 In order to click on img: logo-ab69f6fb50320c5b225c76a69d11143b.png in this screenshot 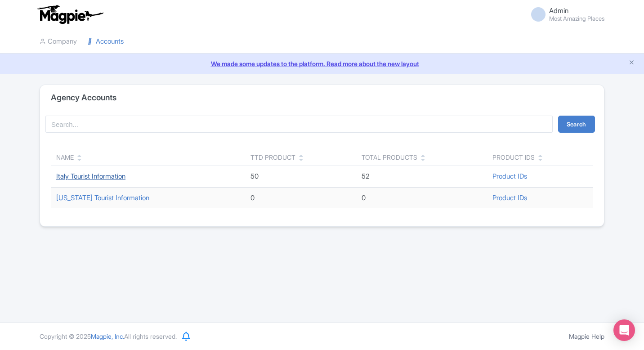, I will do `click(70, 14)`.